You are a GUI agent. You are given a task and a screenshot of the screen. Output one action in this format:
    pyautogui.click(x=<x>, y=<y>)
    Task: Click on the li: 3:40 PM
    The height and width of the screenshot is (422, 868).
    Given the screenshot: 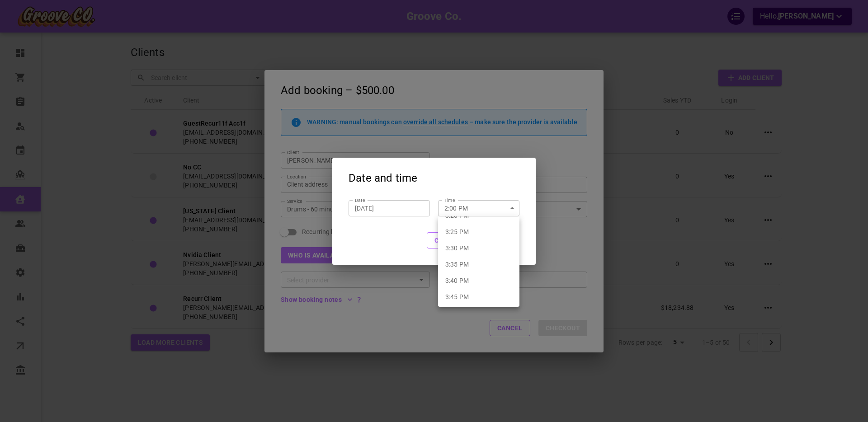 What is the action you would take?
    pyautogui.click(x=479, y=281)
    